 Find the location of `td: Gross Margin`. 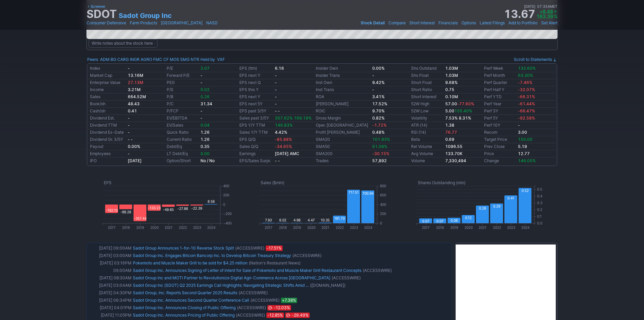

td: Gross Margin is located at coordinates (343, 118).